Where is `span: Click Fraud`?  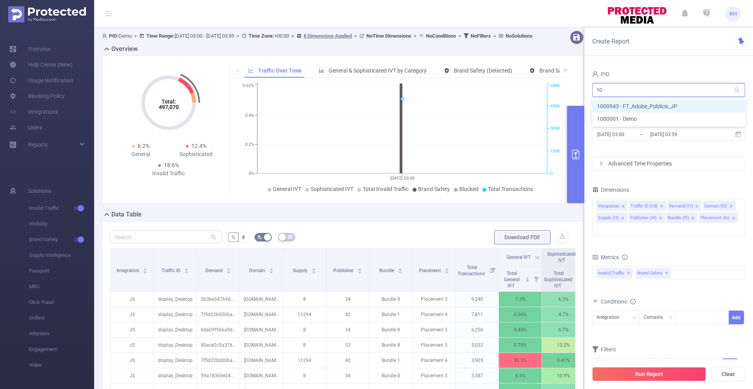 span: Click Fraud is located at coordinates (62, 302).